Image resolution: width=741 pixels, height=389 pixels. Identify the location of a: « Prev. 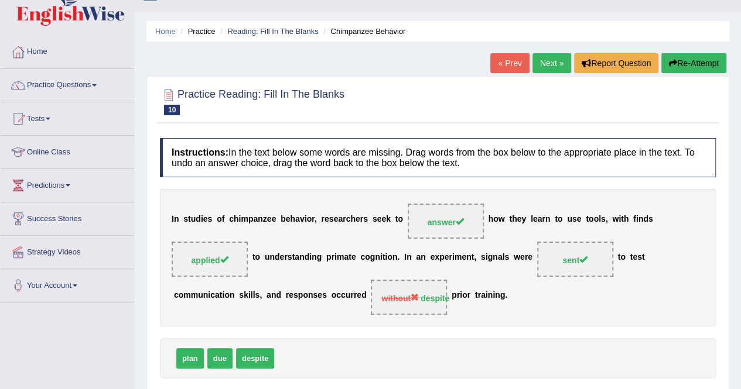
(509, 63).